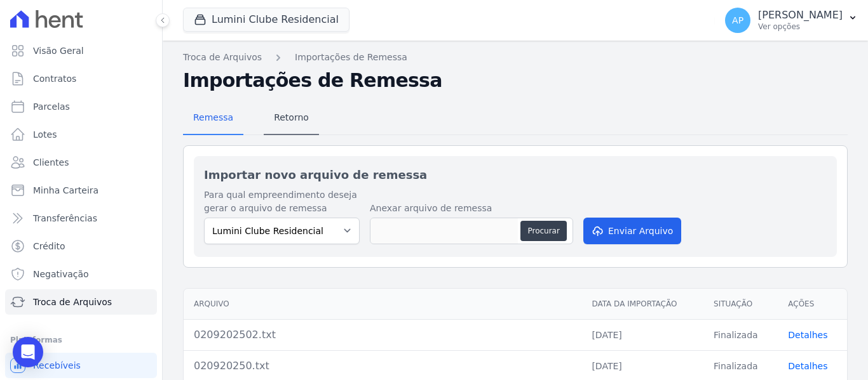 The width and height of the screenshot is (868, 380). What do you see at coordinates (51, 106) in the screenshot?
I see `span: Parcelas` at bounding box center [51, 106].